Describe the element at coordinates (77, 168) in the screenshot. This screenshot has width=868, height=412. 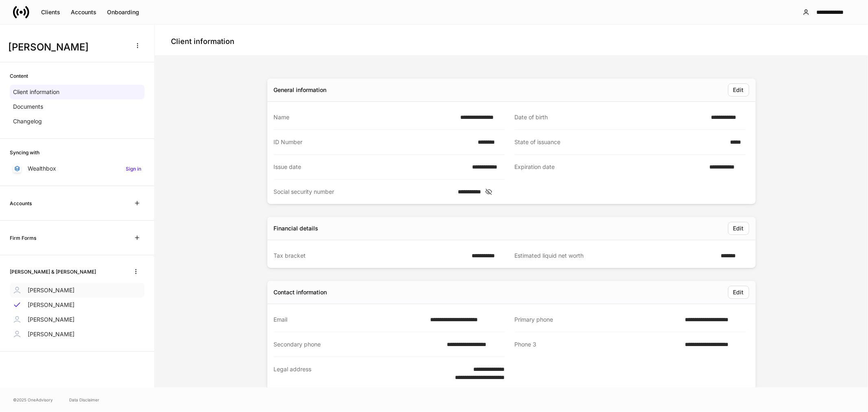
I see `a: WealthboxSign in` at that location.